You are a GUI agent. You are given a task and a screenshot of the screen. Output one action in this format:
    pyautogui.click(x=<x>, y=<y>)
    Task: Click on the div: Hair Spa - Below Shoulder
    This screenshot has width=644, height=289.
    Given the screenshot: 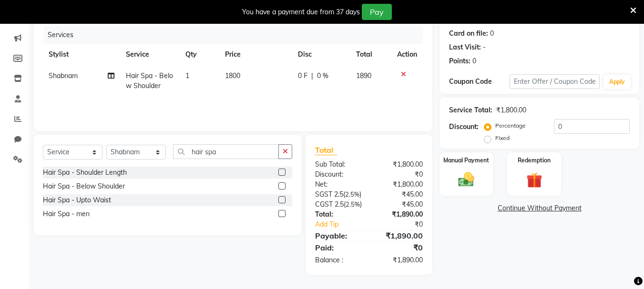 What is the action you would take?
    pyautogui.click(x=84, y=186)
    